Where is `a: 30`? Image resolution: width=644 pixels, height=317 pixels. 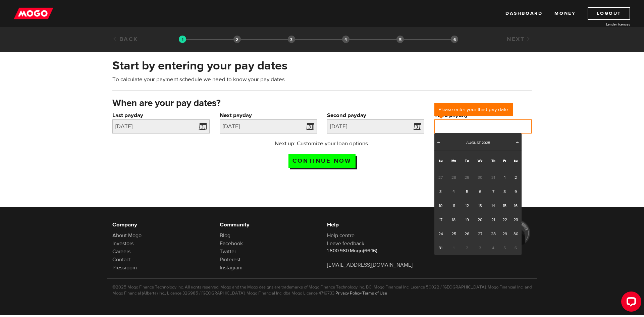 a: 30 is located at coordinates (516, 234).